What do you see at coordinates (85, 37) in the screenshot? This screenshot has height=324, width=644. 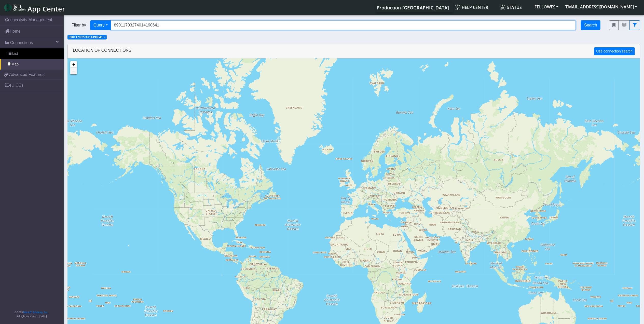 I see `span: 89011703274014190641` at bounding box center [85, 37].